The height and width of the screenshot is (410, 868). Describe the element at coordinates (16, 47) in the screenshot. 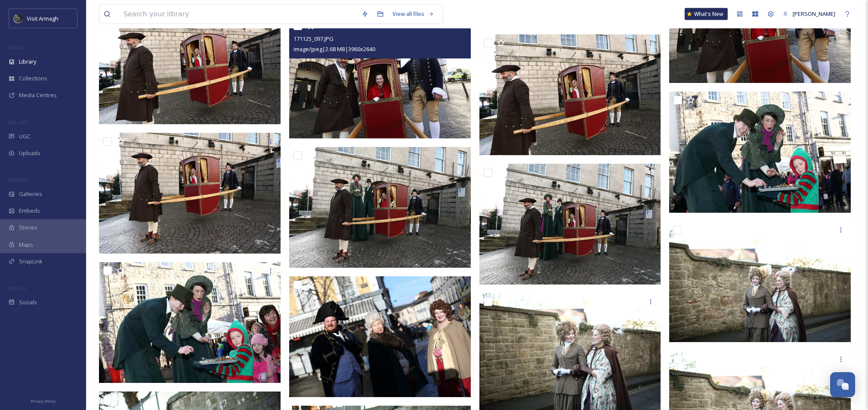

I see `span: MEDIA` at that location.